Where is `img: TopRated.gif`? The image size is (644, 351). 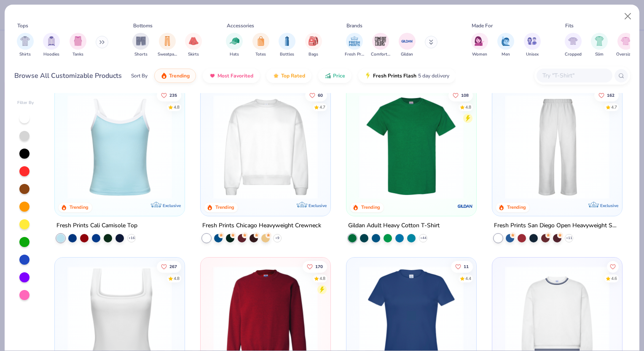
img: TopRated.gif is located at coordinates (276, 76).